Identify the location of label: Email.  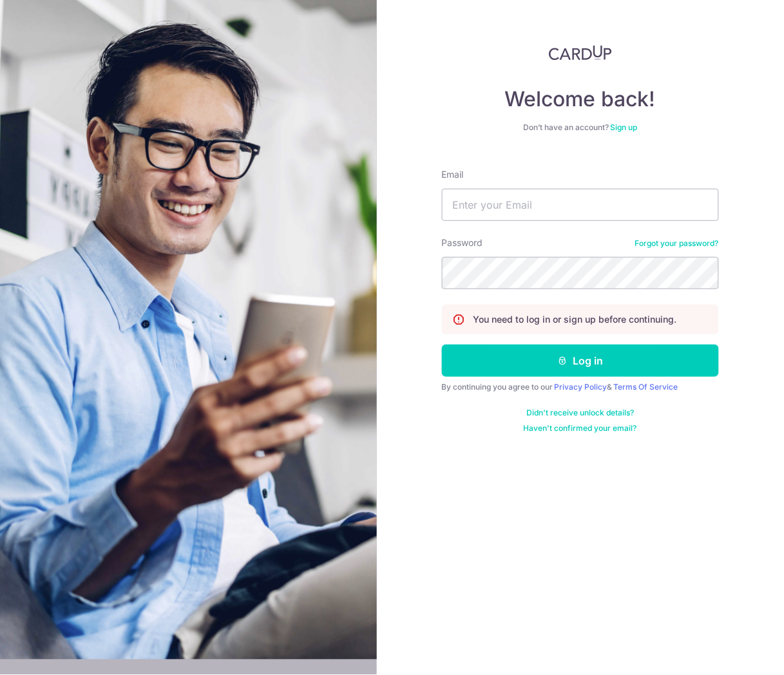
(453, 175).